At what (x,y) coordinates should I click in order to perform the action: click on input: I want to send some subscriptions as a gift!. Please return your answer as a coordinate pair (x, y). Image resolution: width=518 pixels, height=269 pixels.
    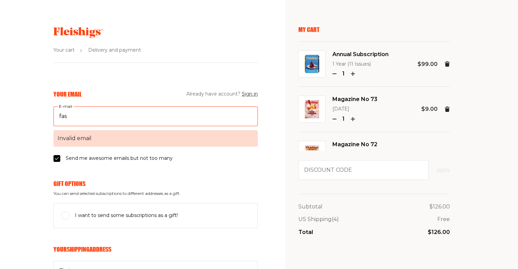
    Looking at the image, I should click on (65, 216).